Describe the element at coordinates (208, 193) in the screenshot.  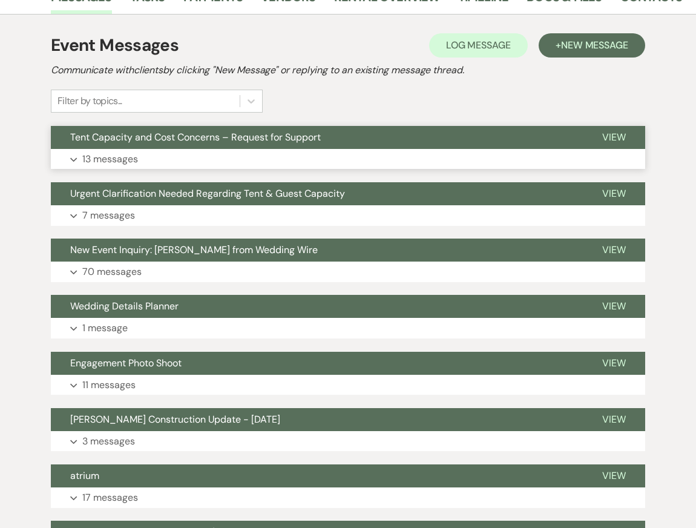
I see `span: Urgent Clarification Needed Regarding Tent & Guest Capacity` at that location.